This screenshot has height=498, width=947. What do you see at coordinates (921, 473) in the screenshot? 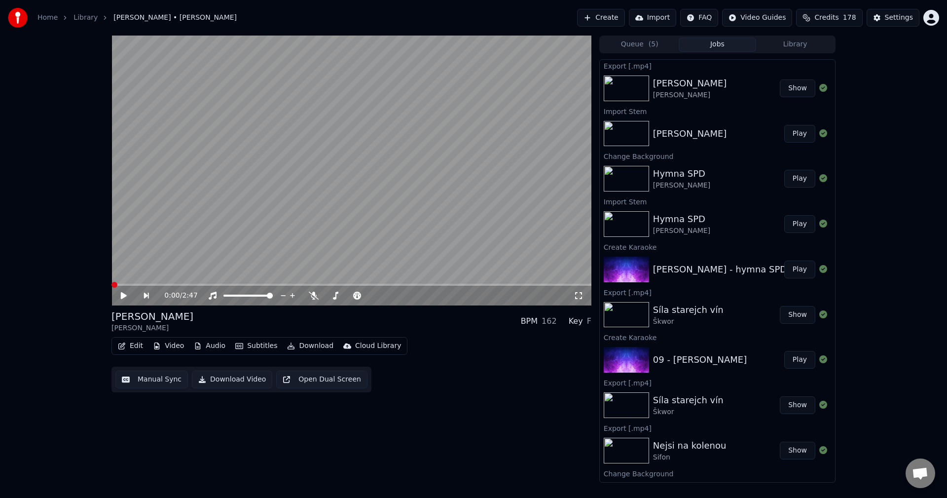
I see `a: Otevřený chat` at bounding box center [921, 473].